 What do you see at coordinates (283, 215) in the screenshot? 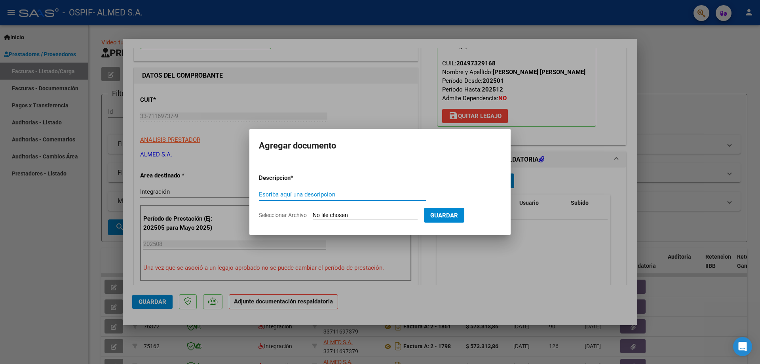
I see `span: Seleccionar Archivo` at bounding box center [283, 215].